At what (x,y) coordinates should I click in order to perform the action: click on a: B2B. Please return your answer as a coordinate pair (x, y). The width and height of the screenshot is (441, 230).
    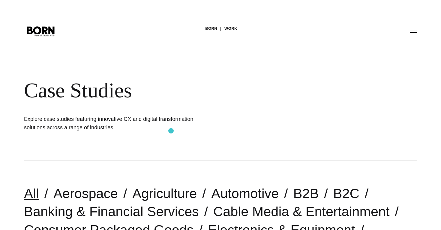
    Looking at the image, I should click on (306, 193).